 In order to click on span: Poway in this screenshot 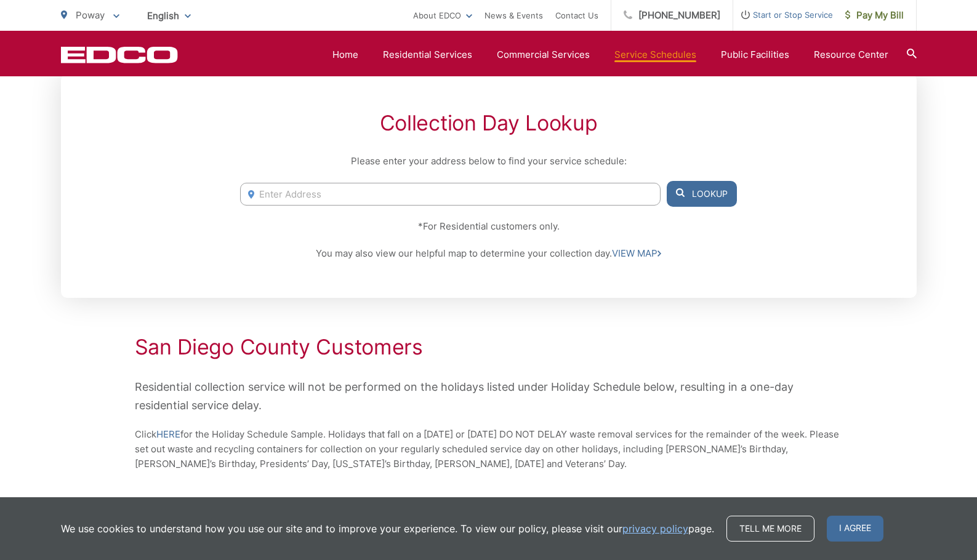, I will do `click(90, 15)`.